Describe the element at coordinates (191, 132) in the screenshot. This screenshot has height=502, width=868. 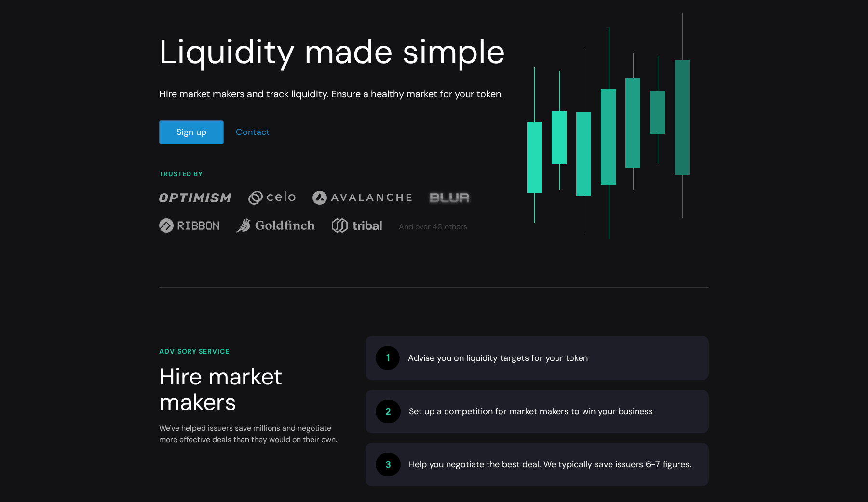
I see `div: Sign up` at that location.